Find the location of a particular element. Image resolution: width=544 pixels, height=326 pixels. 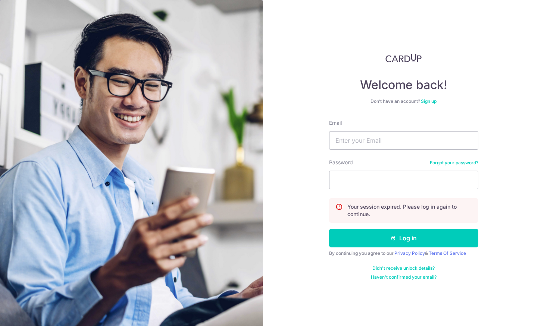

label: Email is located at coordinates (335, 123).